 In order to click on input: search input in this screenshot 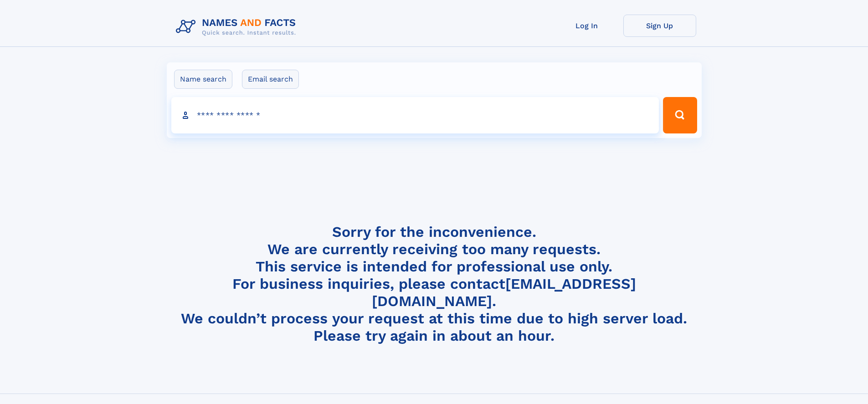, I will do `click(415, 115)`.